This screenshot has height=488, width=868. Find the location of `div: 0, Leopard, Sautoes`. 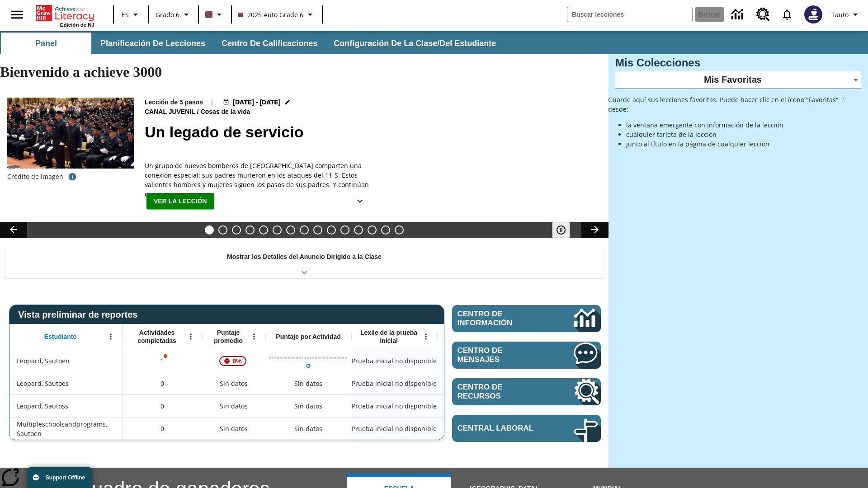

div: 0, Leopard, Sautoes is located at coordinates (162, 383).